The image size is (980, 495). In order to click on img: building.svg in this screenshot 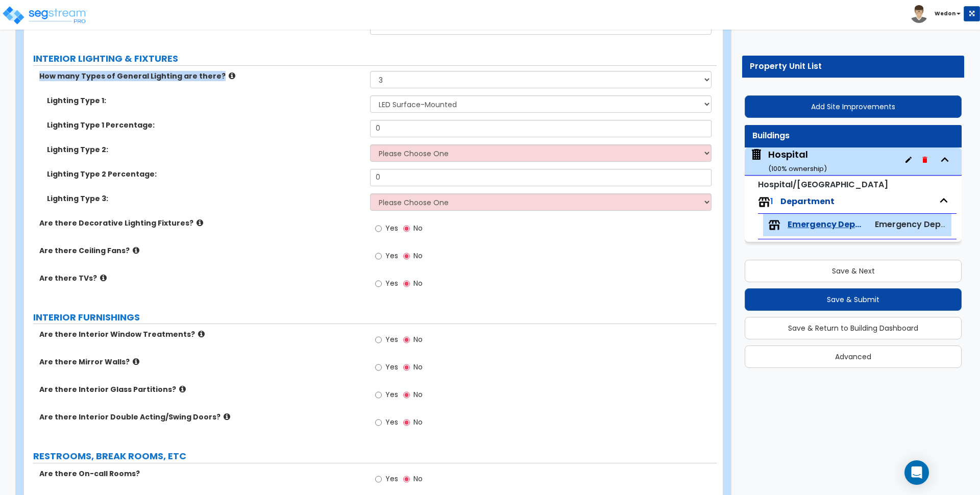, I will do `click(757, 155)`.